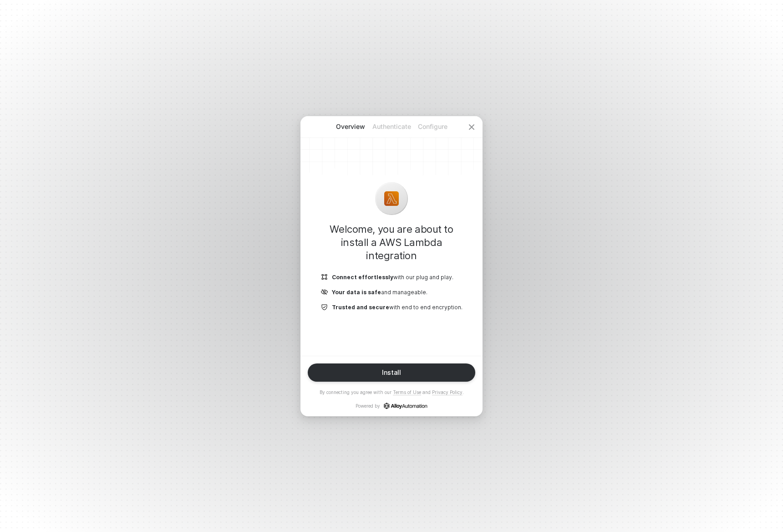 This screenshot has width=783, height=532. Describe the element at coordinates (380, 292) in the screenshot. I see `p: and manageable.` at that location.